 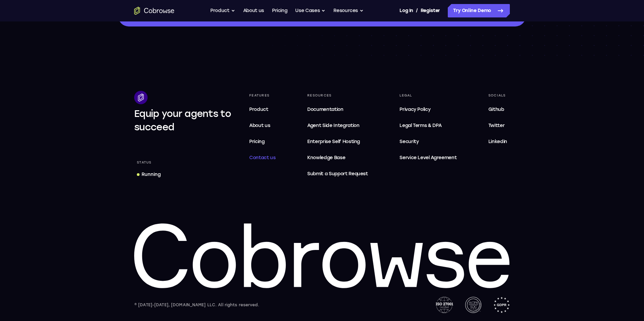 I want to click on a: Legal Terms & DPA, so click(x=428, y=126).